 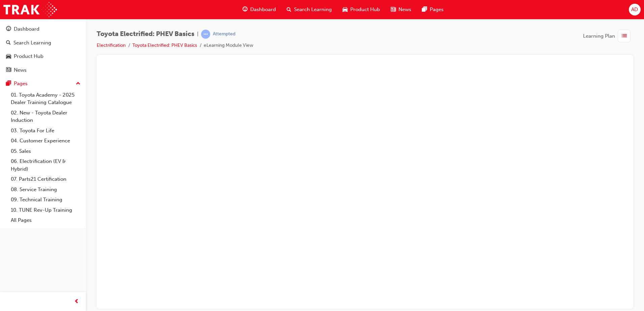 What do you see at coordinates (599, 36) in the screenshot?
I see `span: Learning Plan` at bounding box center [599, 36].